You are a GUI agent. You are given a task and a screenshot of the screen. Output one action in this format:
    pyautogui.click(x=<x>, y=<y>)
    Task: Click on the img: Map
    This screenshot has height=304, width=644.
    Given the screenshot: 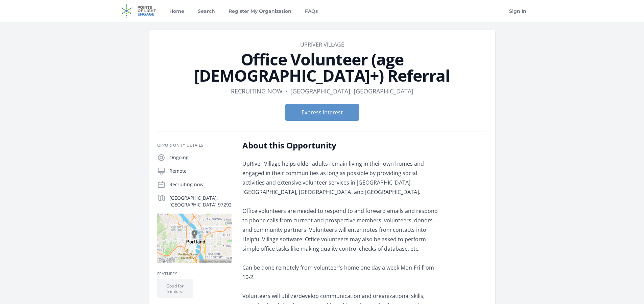 What is the action you would take?
    pyautogui.click(x=195, y=239)
    